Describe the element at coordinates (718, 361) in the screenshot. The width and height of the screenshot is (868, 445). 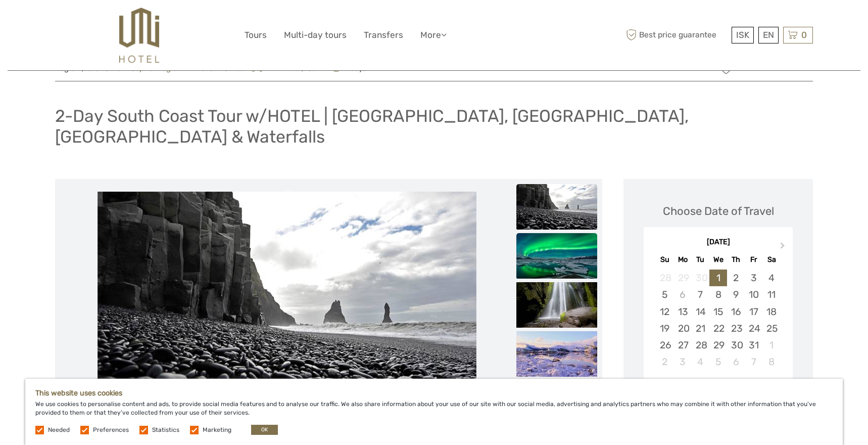
I see `div: Choose Wednesday, November 5th, 2025` at that location.